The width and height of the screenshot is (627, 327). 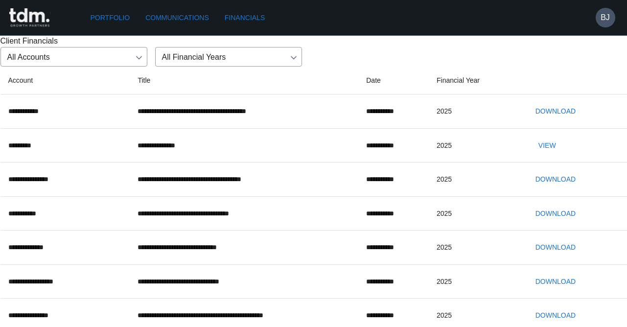 I want to click on th: Account, so click(x=65, y=80).